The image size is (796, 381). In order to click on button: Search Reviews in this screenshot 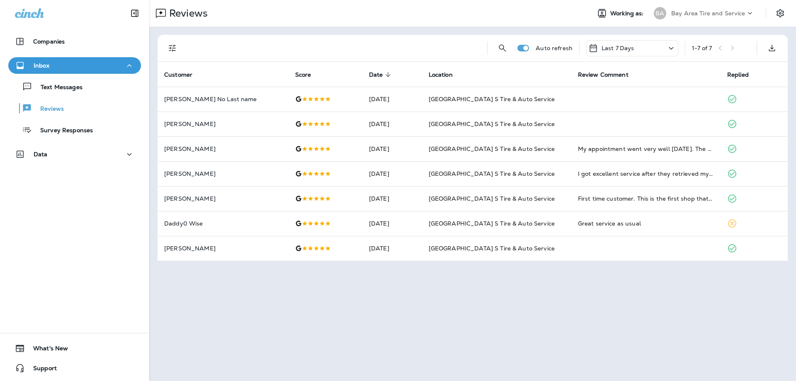, I will do `click(502, 48)`.